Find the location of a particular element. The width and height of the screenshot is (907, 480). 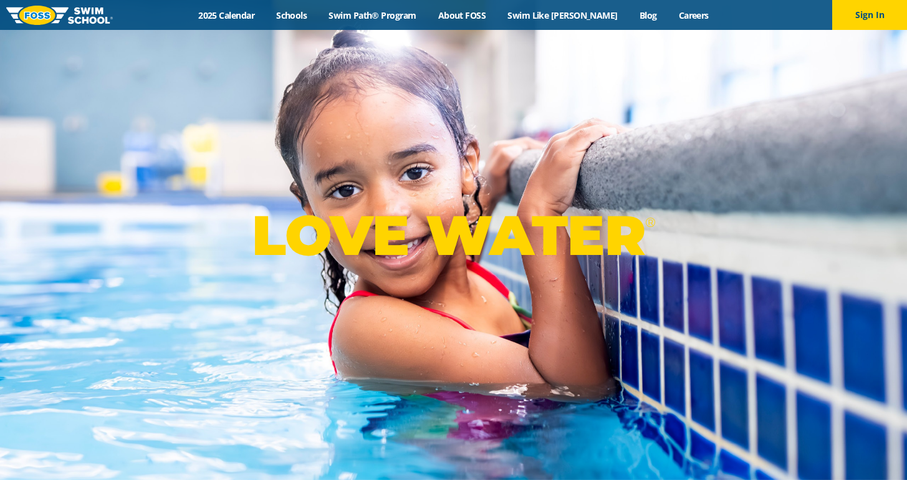

a: Schools is located at coordinates (292, 15).